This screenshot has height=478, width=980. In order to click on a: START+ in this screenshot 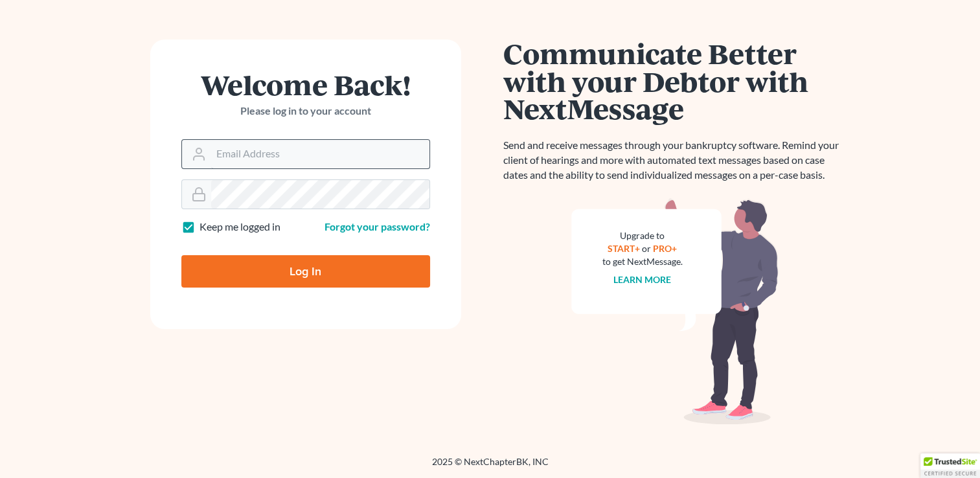, I will do `click(623, 248)`.